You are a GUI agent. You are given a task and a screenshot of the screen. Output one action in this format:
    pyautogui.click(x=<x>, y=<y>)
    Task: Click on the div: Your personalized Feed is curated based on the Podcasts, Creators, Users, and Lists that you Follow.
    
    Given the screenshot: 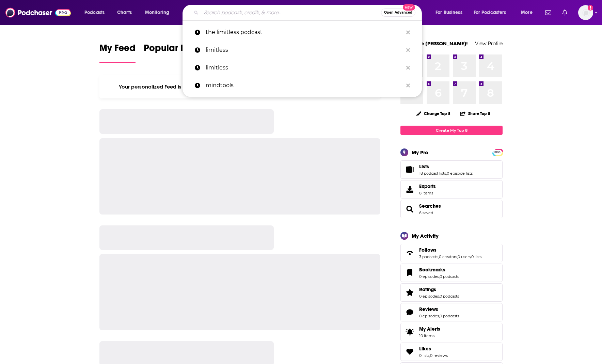 What is the action you would take?
    pyautogui.click(x=240, y=87)
    